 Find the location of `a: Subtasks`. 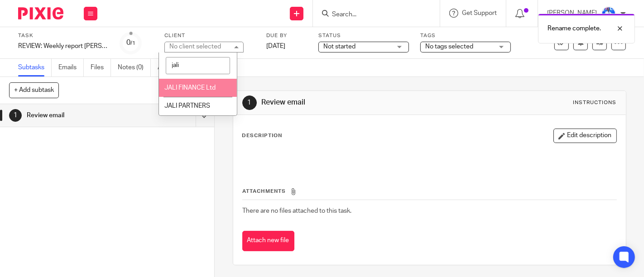

a: Subtasks is located at coordinates (35, 68).